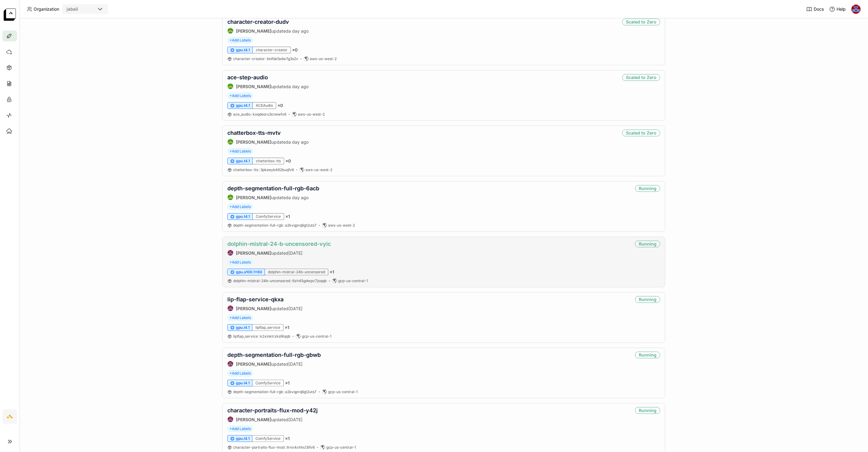 The width and height of the screenshot is (868, 452). I want to click on span: lipflap_service k2xinktrzksf4qqb, so click(262, 337).